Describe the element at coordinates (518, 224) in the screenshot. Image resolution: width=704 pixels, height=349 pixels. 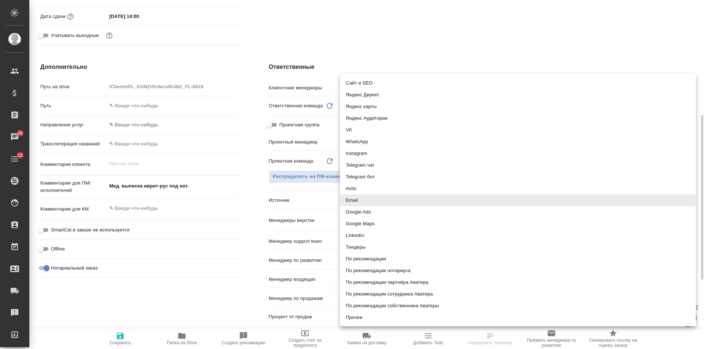
I see `li: Google Maps` at that location.